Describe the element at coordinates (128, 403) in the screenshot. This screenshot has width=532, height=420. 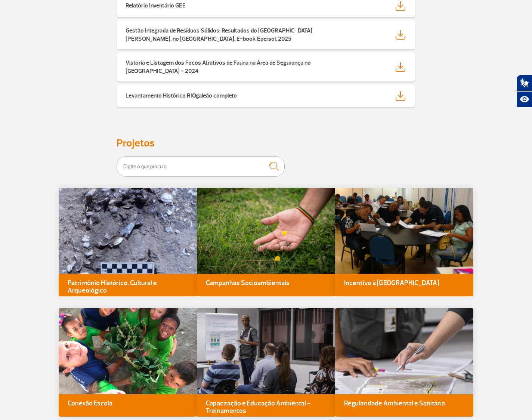
I see `p: Conexão Escola` at that location.